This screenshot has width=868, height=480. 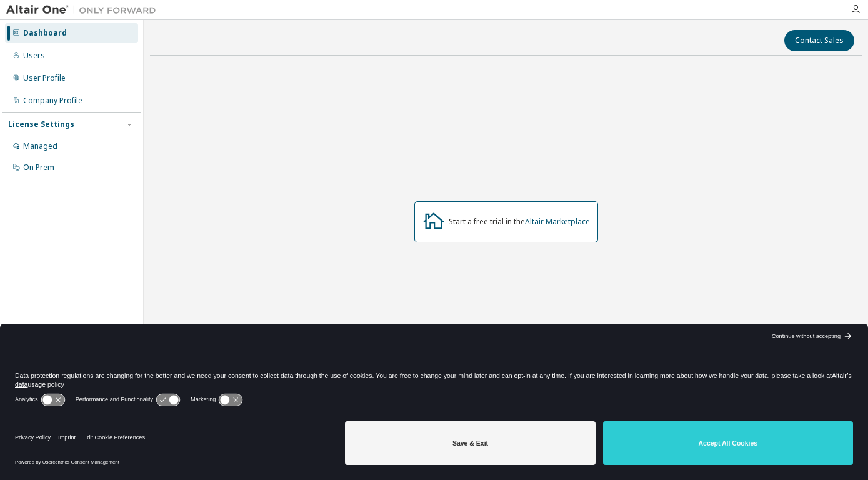 What do you see at coordinates (84, 10) in the screenshot?
I see `img: Altair One` at bounding box center [84, 10].